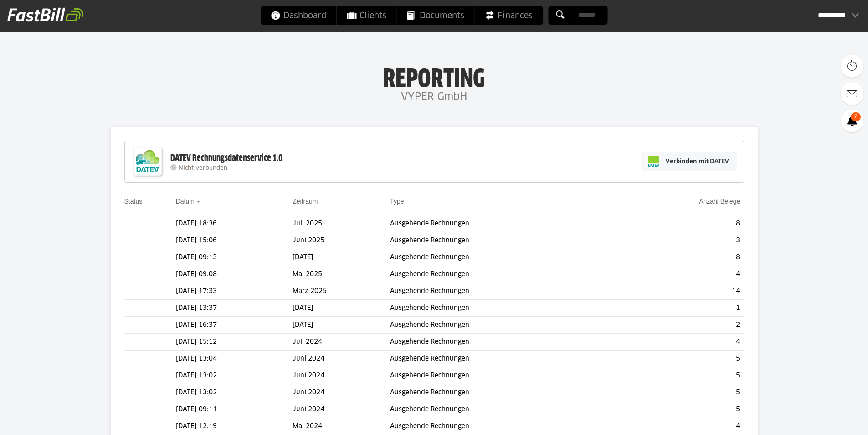  I want to click on div: DATEV Rechnungsdatenservice 1.0, so click(227, 159).